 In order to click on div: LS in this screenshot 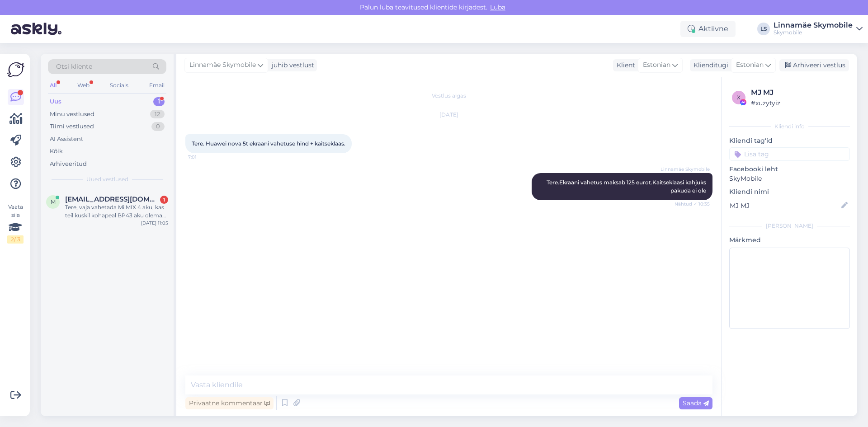, I will do `click(763, 29)`.